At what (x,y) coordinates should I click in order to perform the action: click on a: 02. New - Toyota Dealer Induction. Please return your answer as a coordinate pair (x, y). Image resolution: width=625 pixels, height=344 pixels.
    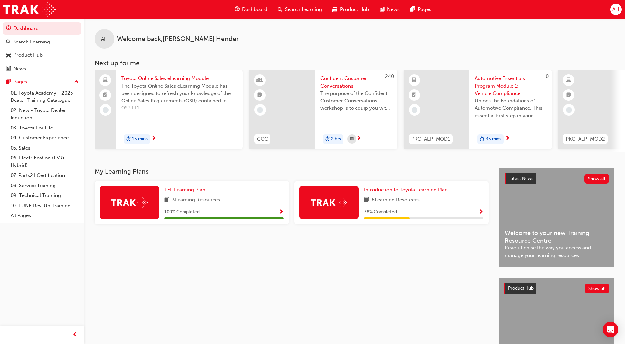
    Looking at the image, I should click on (44, 114).